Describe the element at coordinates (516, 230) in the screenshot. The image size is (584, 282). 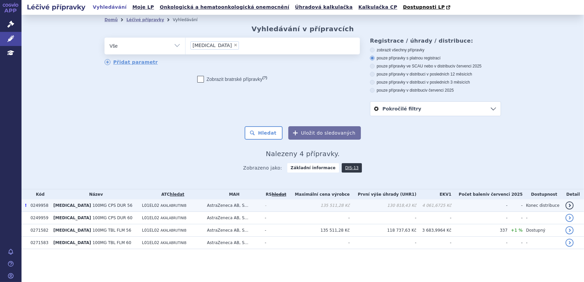
I see `span: +1 %` at that location.